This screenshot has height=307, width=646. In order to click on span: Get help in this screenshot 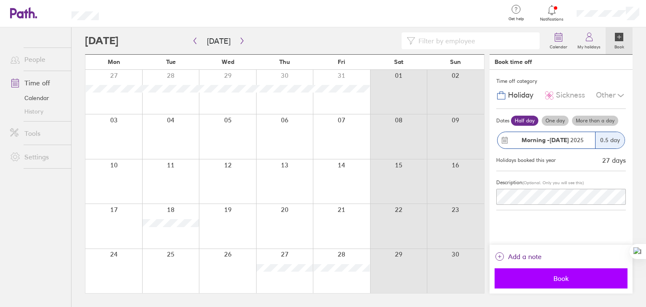, I will do `click(516, 19)`.